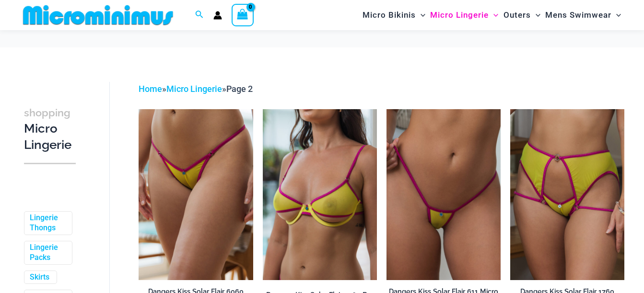 This screenshot has width=644, height=293. Describe the element at coordinates (243, 15) in the screenshot. I see `a: View Shopping Cart, empty` at that location.